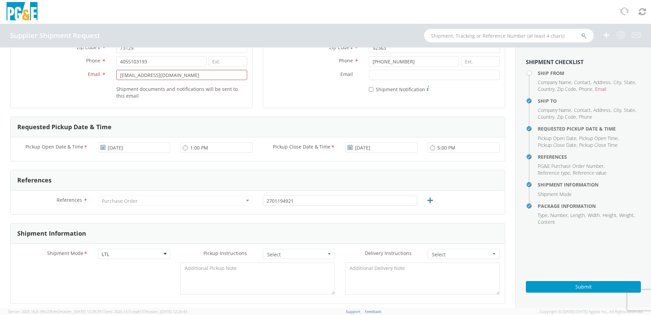  I want to click on span: PG&E Purchase Order Number, so click(570, 166).